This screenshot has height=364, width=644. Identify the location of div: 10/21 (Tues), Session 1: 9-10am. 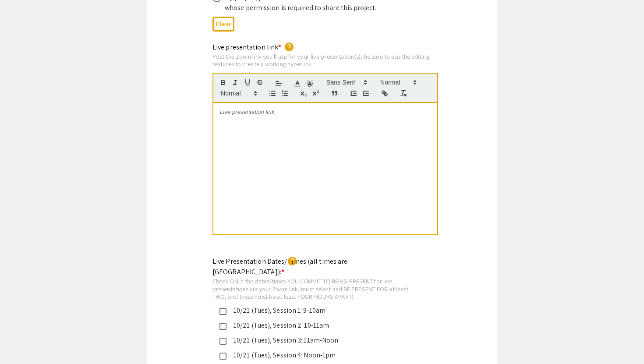
(318, 310).